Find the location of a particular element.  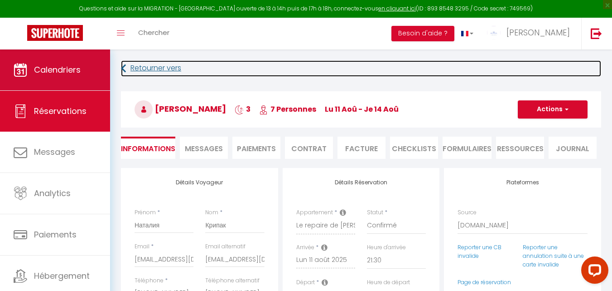

h4: Plateformes is located at coordinates (523, 182).